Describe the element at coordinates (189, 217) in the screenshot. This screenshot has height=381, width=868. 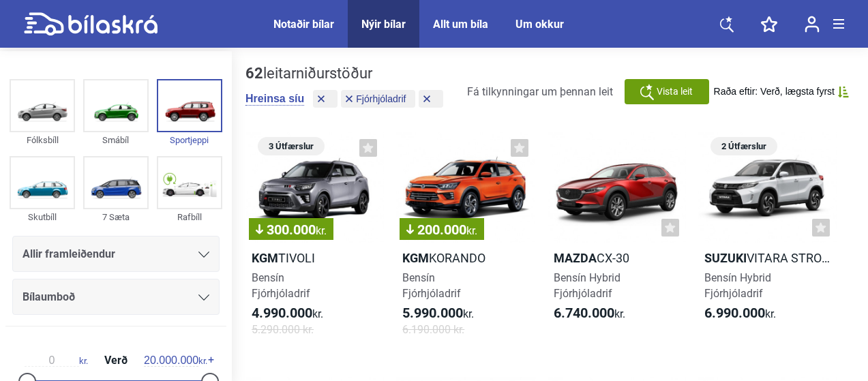
I see `div: Rafbíll` at that location.